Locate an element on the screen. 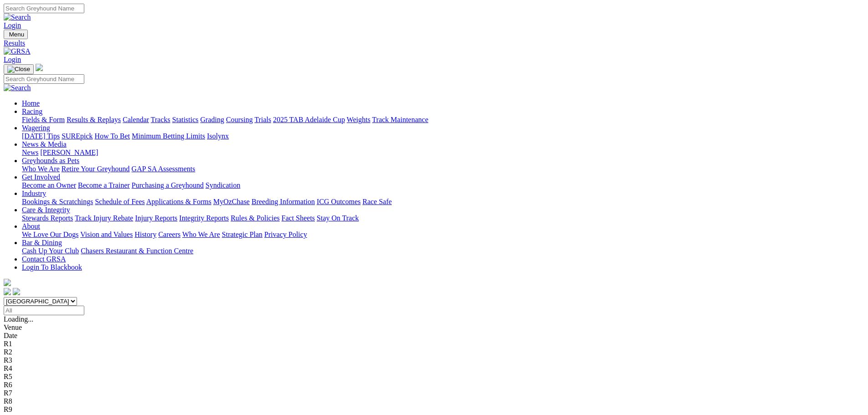 This screenshot has height=415, width=868. a: MyOzChase is located at coordinates (231, 202).